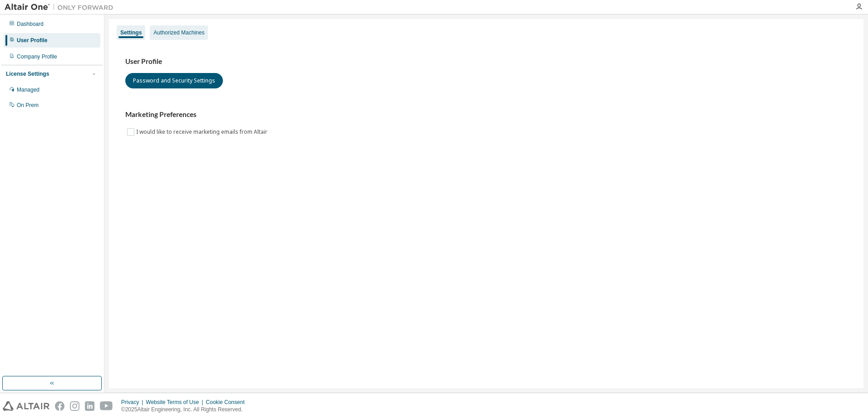 This screenshot has height=419, width=868. Describe the element at coordinates (28, 90) in the screenshot. I see `div: Managed` at that location.